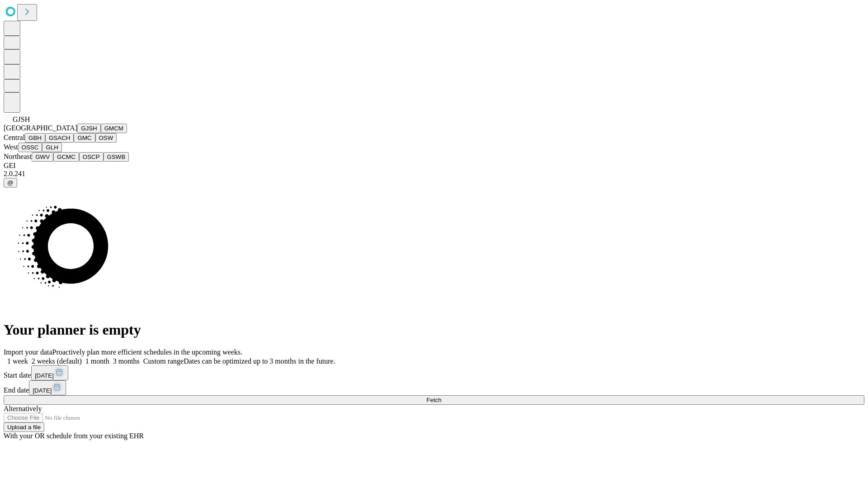 The image size is (868, 489). Describe the element at coordinates (43, 157) in the screenshot. I see `button: GWV` at that location.